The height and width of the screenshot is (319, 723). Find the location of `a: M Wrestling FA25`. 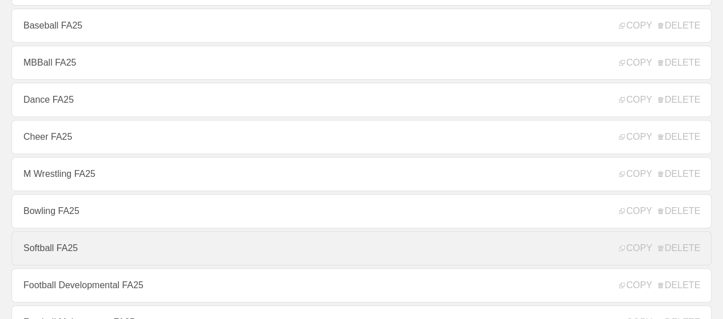

a: M Wrestling FA25 is located at coordinates (361, 174).